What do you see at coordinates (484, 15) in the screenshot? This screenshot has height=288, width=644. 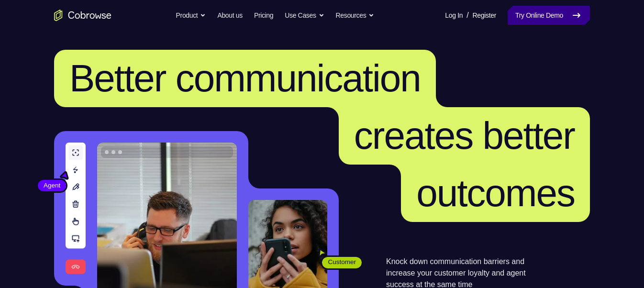 I see `a: Register` at bounding box center [484, 15].